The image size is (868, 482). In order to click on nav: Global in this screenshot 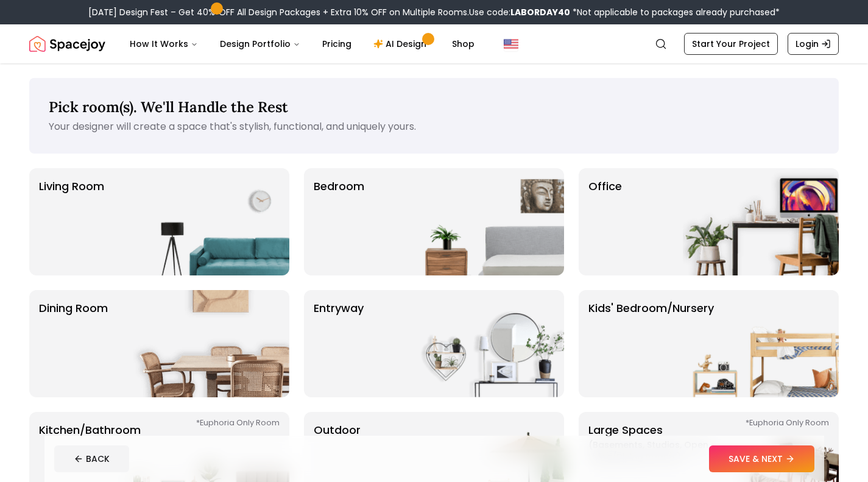, I will do `click(434, 44)`.